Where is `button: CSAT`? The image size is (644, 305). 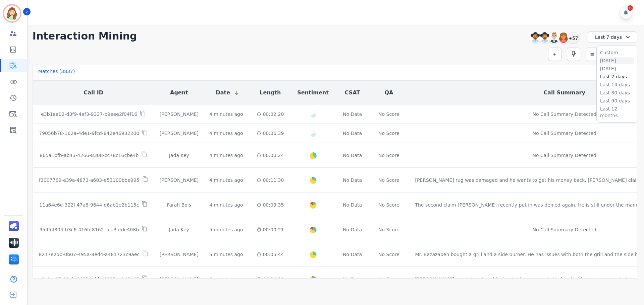 button: CSAT is located at coordinates (353, 92).